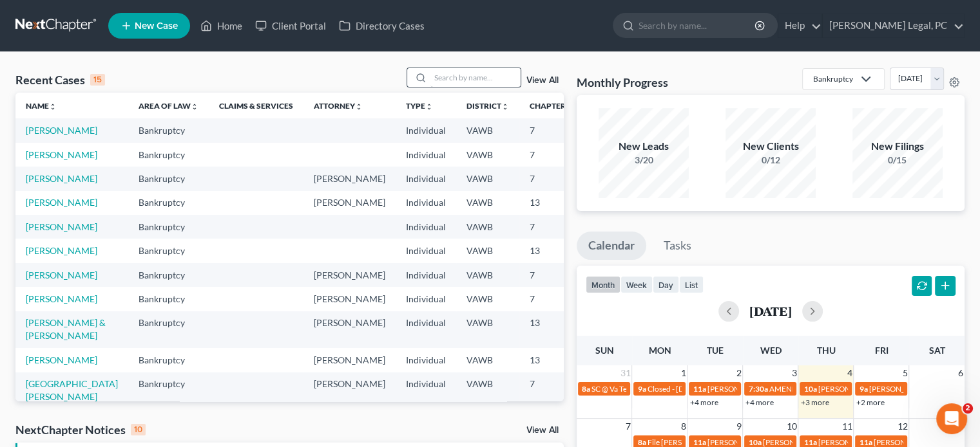  I want to click on a: Calendar, so click(612, 246).